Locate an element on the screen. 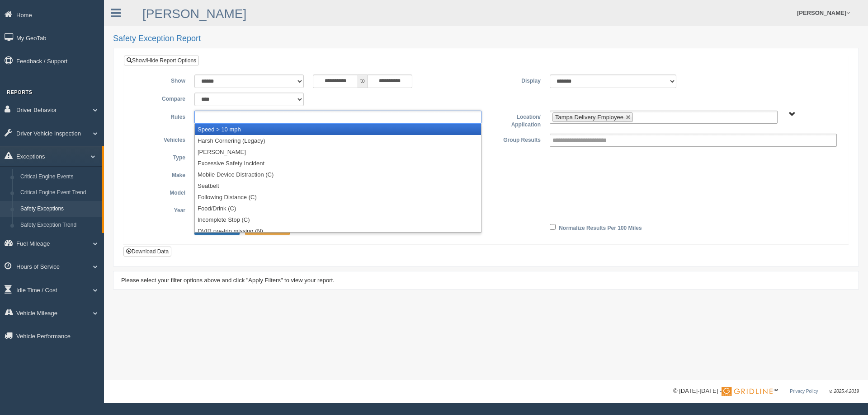  label: Rules is located at coordinates (160, 116).